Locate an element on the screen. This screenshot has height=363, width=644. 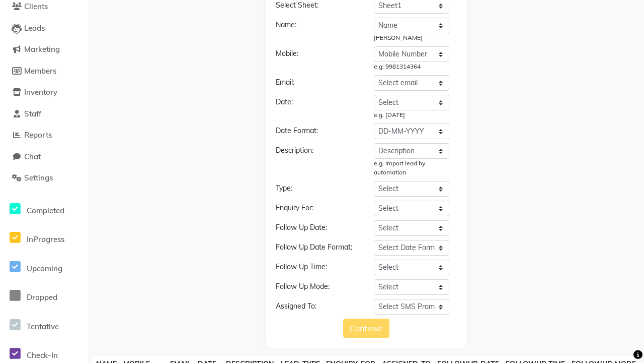
span: Marketing is located at coordinates (42, 49).